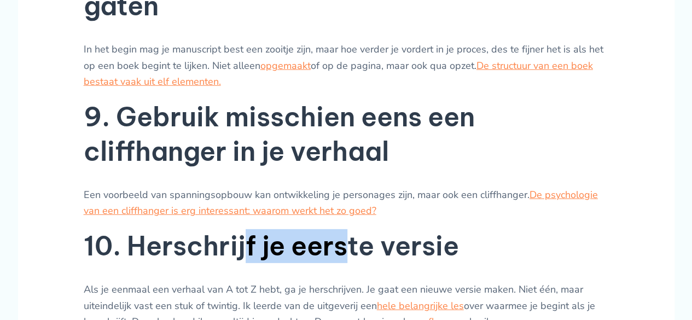 This screenshot has width=692, height=320. I want to click on h2: 9. Gebruik misschien eens een cliffhanger in je verhaal, so click(346, 134).